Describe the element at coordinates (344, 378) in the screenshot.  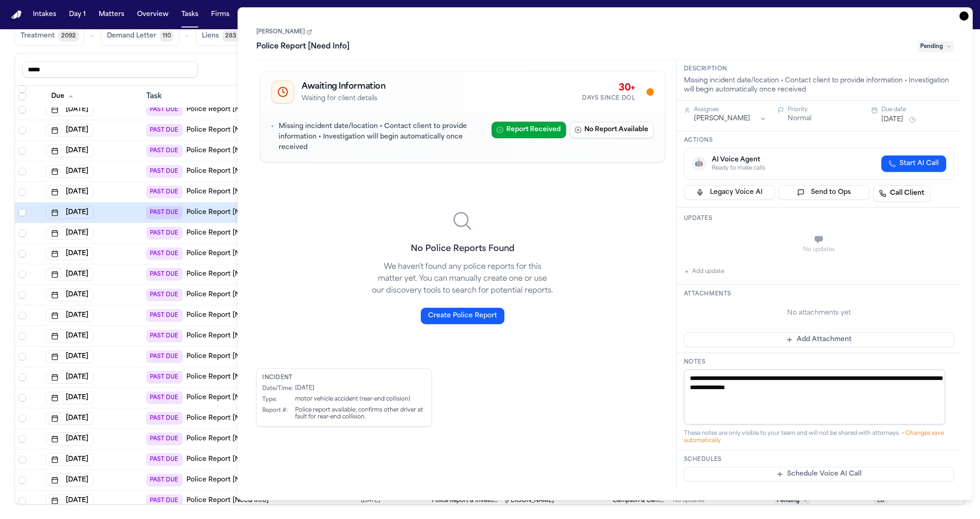
I see `div: Incident` at that location.